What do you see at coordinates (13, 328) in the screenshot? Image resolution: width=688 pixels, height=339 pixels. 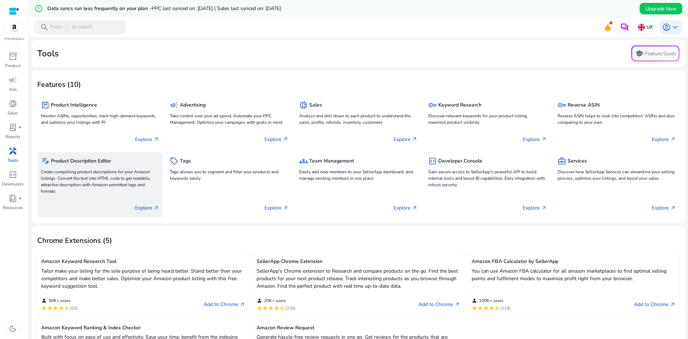 I see `span: dark_mode` at bounding box center [13, 328].